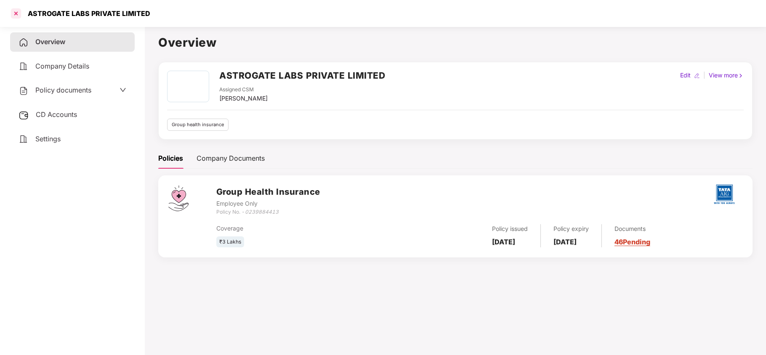 Image resolution: width=766 pixels, height=355 pixels. Describe the element at coordinates (50, 42) in the screenshot. I see `span: Overview` at that location.